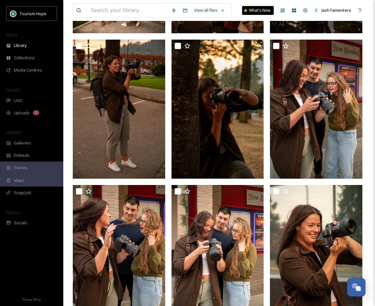 The image size is (375, 306). I want to click on span: Uploads, so click(22, 113).